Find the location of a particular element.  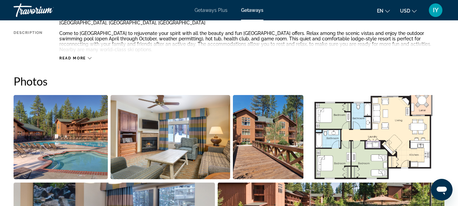

button: Change currency is located at coordinates (408, 11).